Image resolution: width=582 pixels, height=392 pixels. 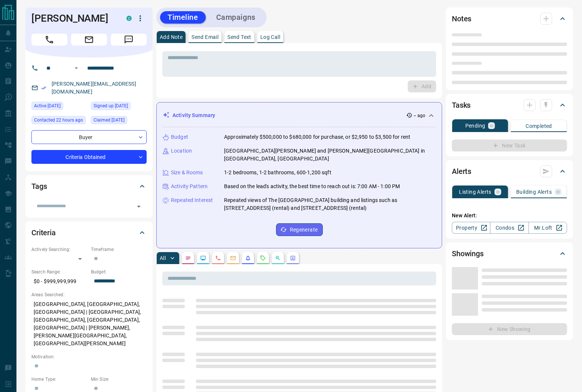 I want to click on h2: Showings, so click(x=467, y=253).